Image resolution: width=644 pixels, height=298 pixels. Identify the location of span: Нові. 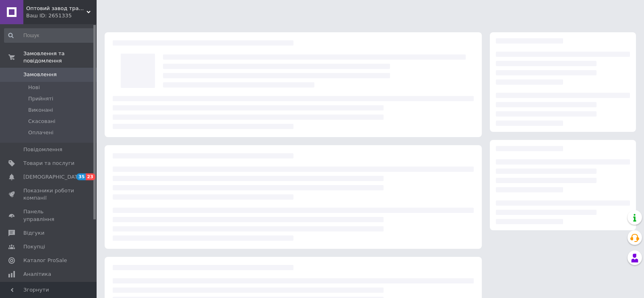
(34, 88).